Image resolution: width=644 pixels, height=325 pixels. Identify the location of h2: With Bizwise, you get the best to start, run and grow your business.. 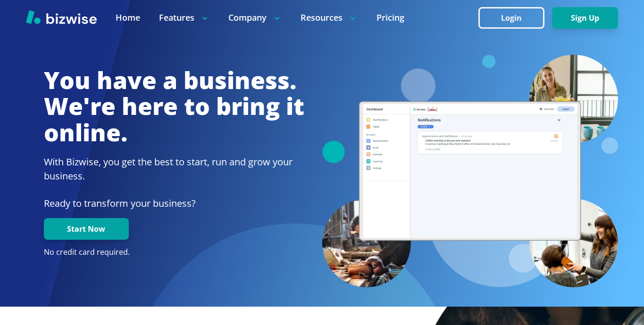
(174, 169).